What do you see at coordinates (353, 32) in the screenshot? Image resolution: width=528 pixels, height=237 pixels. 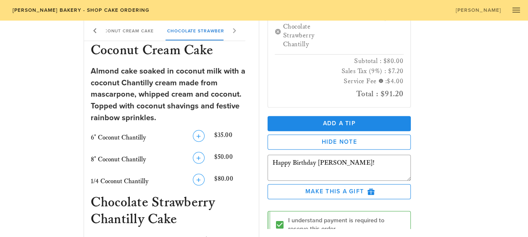 I see `div: × 1` at bounding box center [353, 32].